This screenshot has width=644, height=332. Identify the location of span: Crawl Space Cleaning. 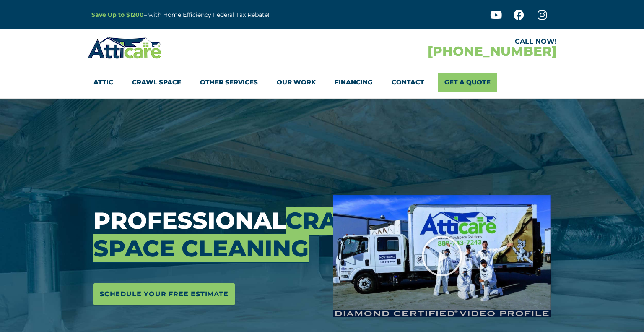
(235, 234).